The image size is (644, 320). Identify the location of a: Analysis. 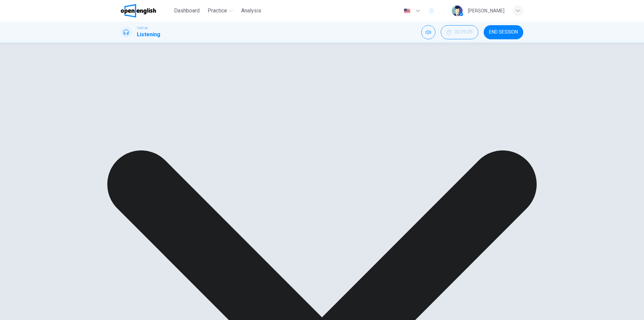
(251, 11).